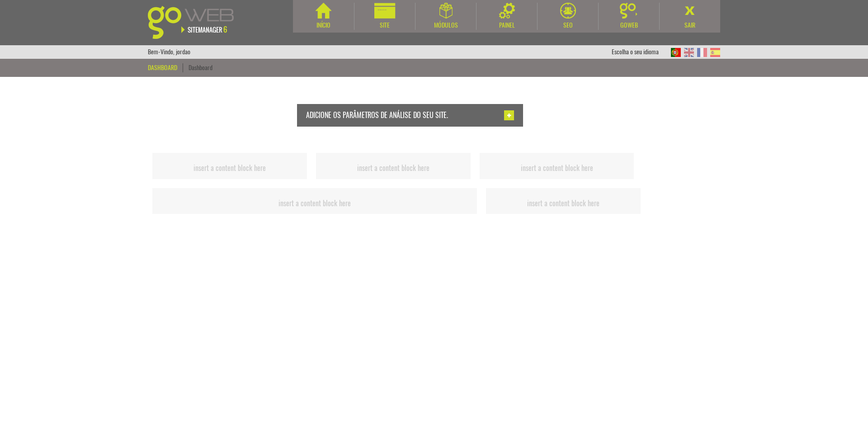  I want to click on img: Início, so click(323, 10).